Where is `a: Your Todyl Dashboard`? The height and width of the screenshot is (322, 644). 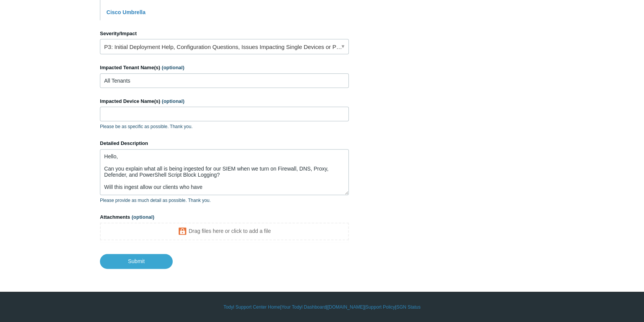 a: Your Todyl Dashboard is located at coordinates (304, 307).